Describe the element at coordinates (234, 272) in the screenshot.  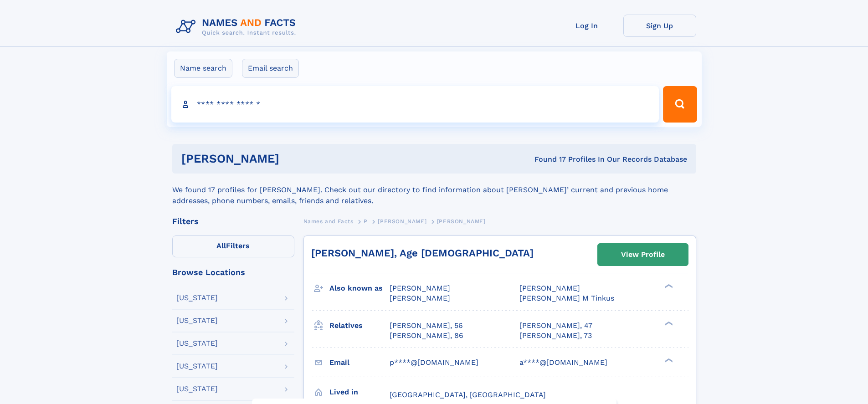
I see `div: Browse Locations` at that location.